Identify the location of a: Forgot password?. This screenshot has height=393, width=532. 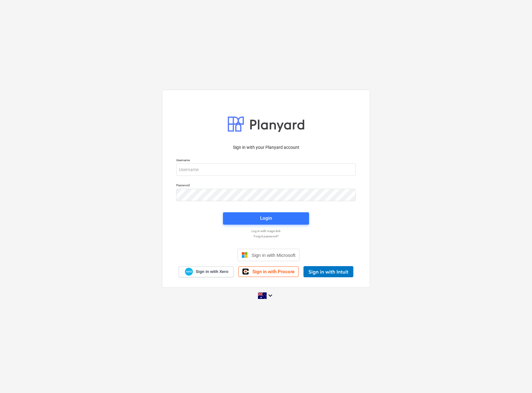
(266, 237).